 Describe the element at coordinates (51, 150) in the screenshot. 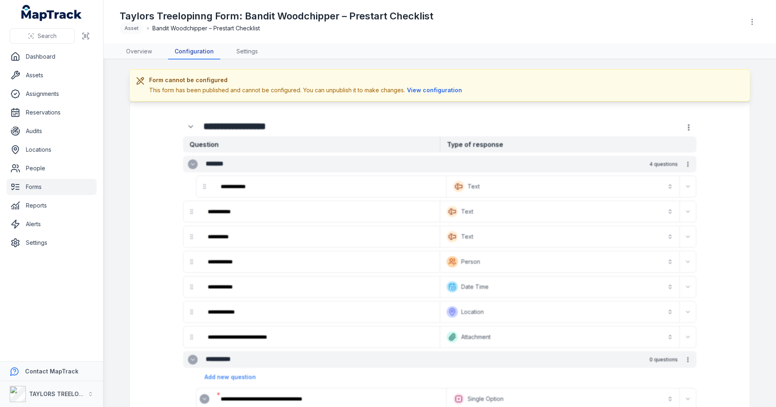

I see `a: Locations` at that location.